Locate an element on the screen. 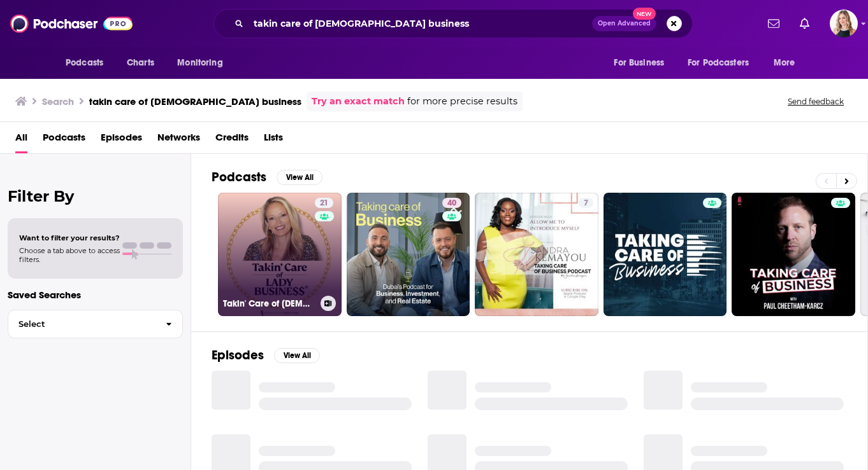 This screenshot has width=868, height=470. a: Charts is located at coordinates (140, 63).